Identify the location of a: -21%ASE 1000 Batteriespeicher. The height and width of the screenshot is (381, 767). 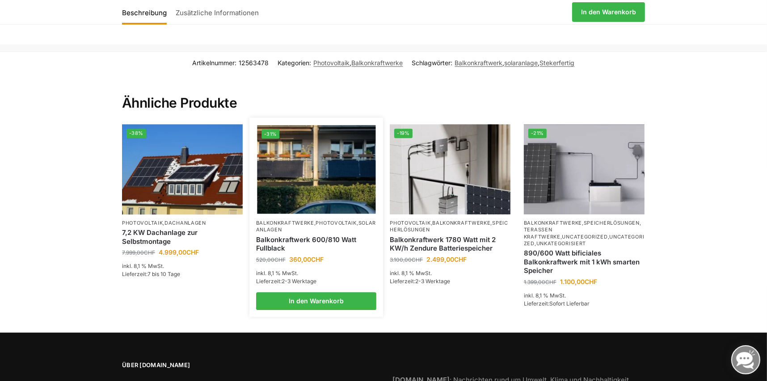
(584, 169).